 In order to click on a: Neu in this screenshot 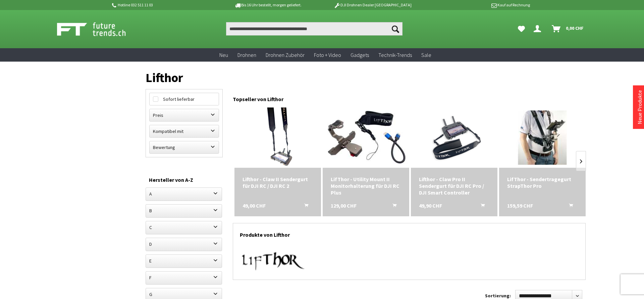, I will do `click(224, 55)`.